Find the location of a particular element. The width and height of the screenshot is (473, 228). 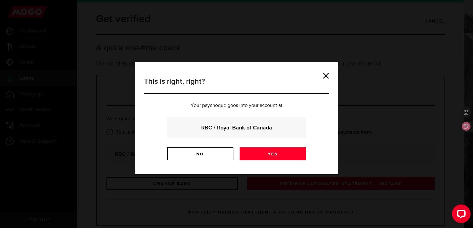

a: Yes is located at coordinates (273, 154).